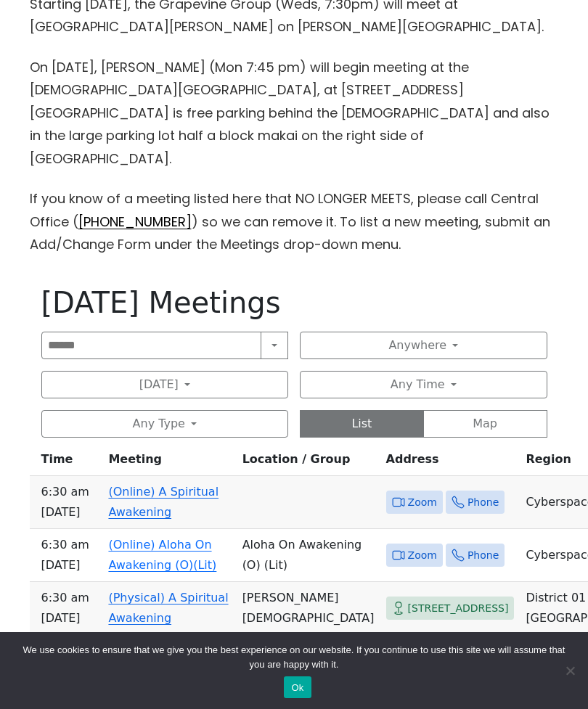 The height and width of the screenshot is (709, 588). Describe the element at coordinates (308, 555) in the screenshot. I see `td: Aloha On Awakening (O) (Lit)` at that location.